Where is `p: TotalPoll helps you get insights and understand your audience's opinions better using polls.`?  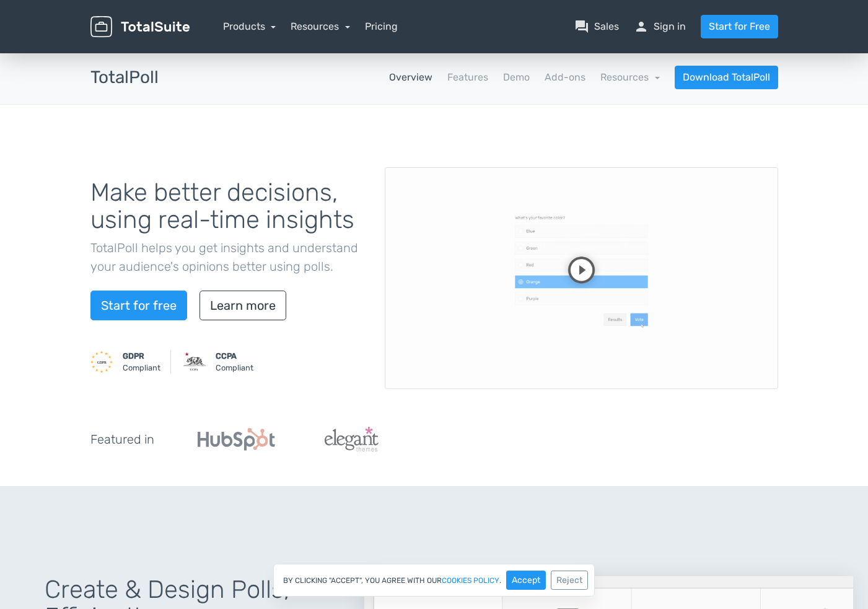
p: TotalPoll helps you get insights and understand your audience's opinions better using polls. is located at coordinates (228, 257).